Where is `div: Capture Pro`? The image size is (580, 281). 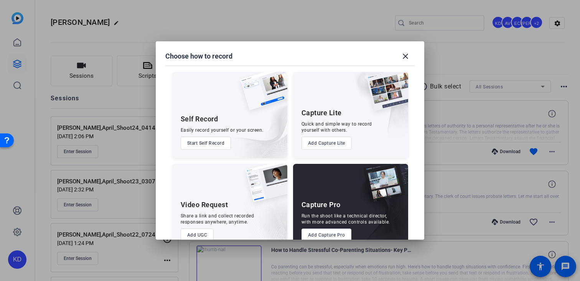 div: Capture Pro is located at coordinates (321, 205).